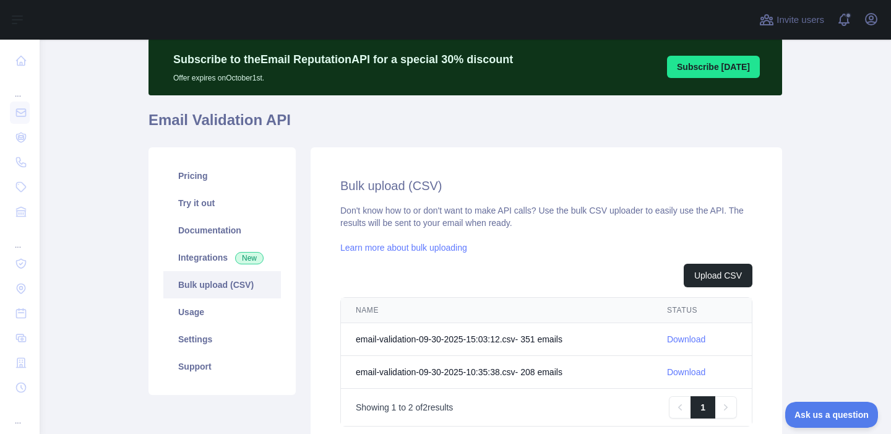 This screenshot has height=434, width=891. Describe the element at coordinates (249, 258) in the screenshot. I see `span: New` at that location.